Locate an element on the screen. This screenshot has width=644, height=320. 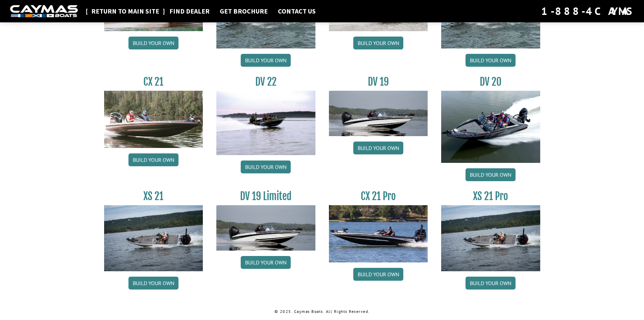
a: Contact Us is located at coordinates (297, 11).